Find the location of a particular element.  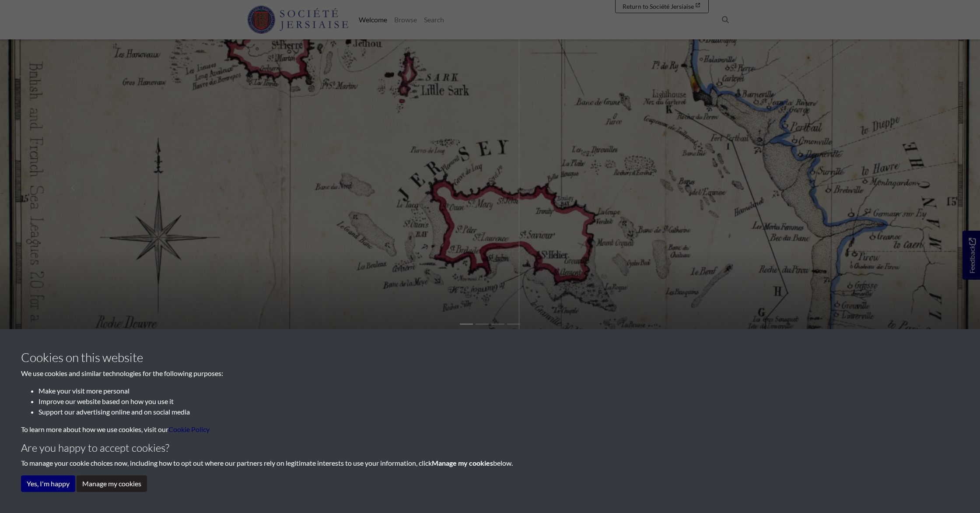

a: learn more about cookies is located at coordinates (189, 429).